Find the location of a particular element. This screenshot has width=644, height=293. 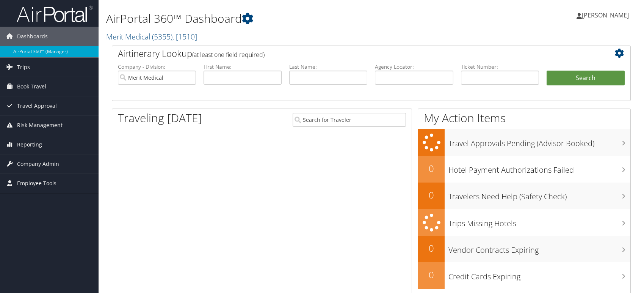

label: Ticket Number: is located at coordinates (500, 67).